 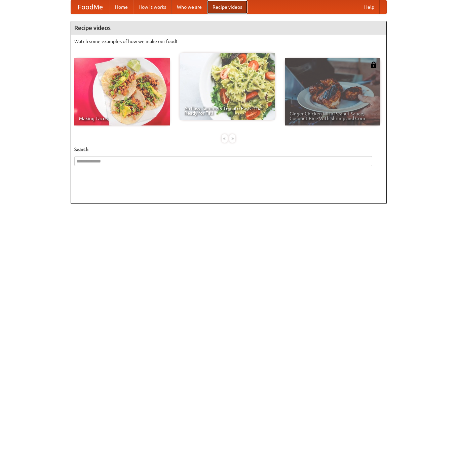 I want to click on a: Recipe videos, so click(x=227, y=7).